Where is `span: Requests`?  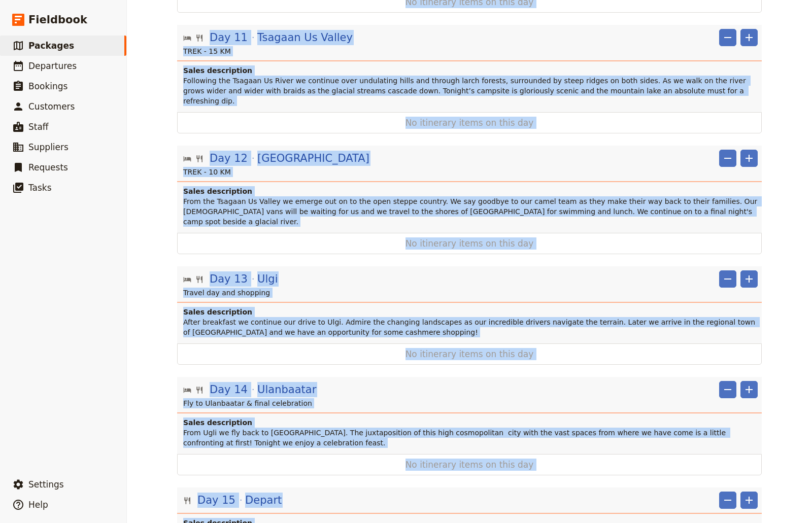
span: Requests is located at coordinates (48, 168).